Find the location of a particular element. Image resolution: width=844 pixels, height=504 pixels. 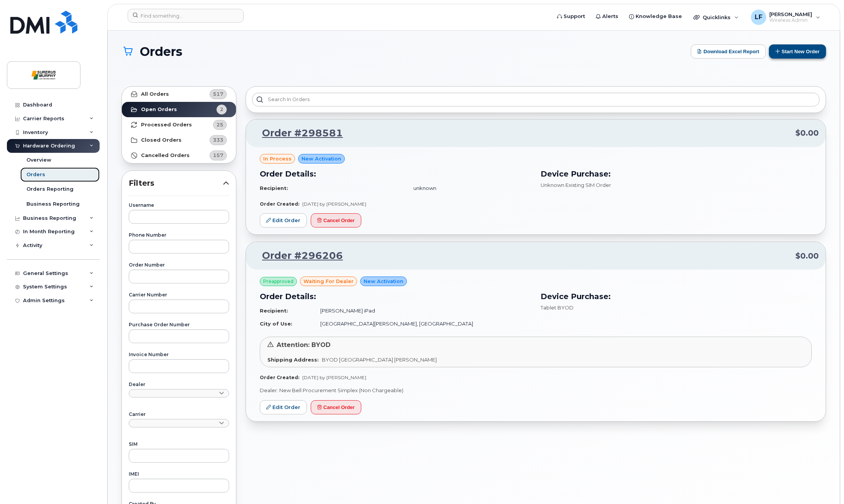

strong: Closed Orders is located at coordinates (161, 140).